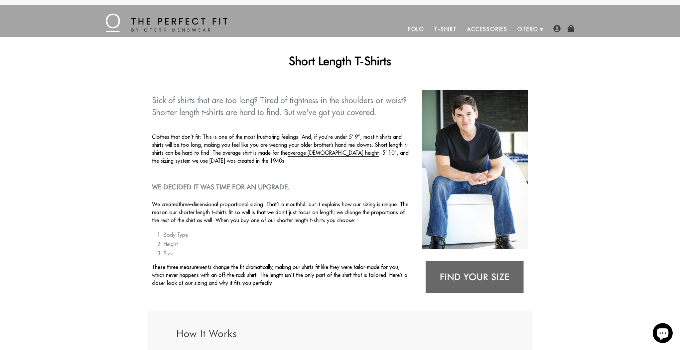 The width and height of the screenshot is (680, 350). Describe the element at coordinates (475, 278) in the screenshot. I see `a: Find your size: tshirts for short guys` at that location.